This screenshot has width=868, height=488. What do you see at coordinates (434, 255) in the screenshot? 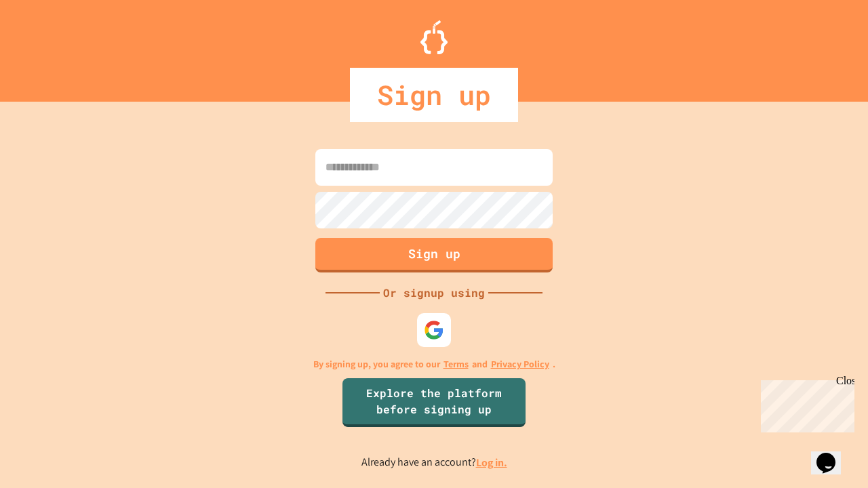
I see `button: Sign up` at bounding box center [434, 255].